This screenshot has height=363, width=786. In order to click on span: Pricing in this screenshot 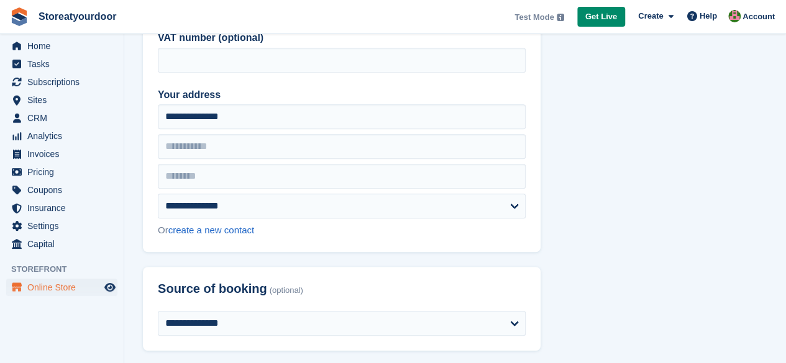, I will do `click(65, 172)`.